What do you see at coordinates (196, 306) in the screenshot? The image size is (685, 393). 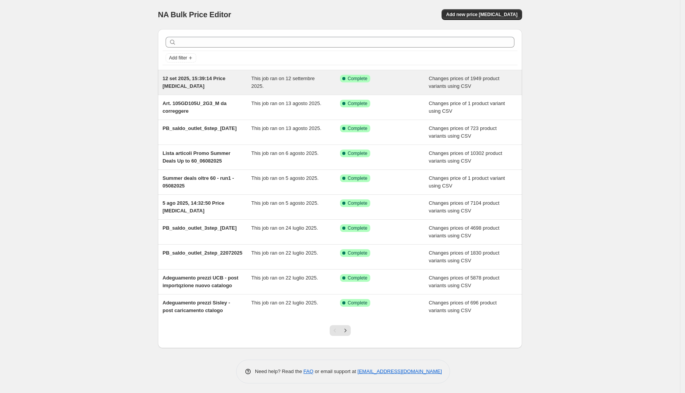 I see `span: Adeguamento prezzi Sisley - post caricamento ctalogo` at bounding box center [196, 306].